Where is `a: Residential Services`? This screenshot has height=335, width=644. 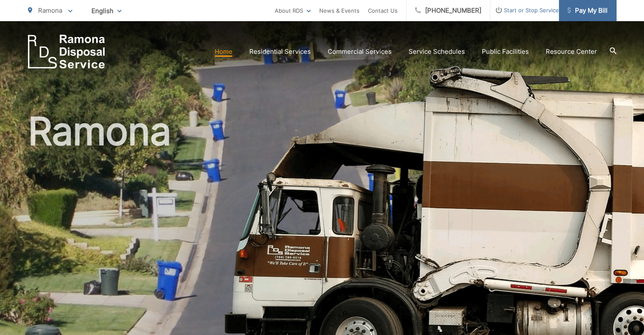
a: Residential Services is located at coordinates (280, 52).